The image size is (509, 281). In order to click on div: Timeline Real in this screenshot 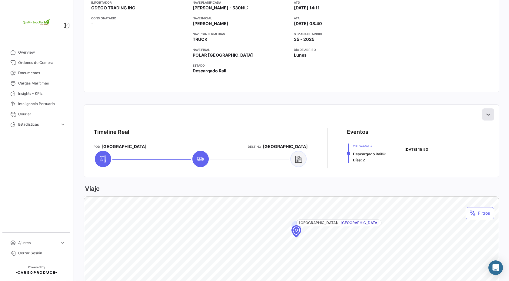, I will do `click(112, 132)`.